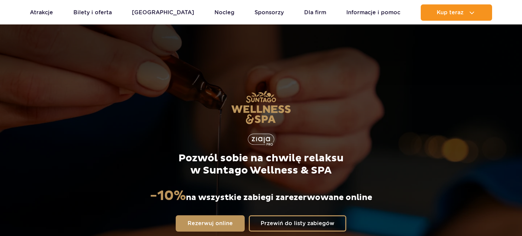 The height and width of the screenshot is (236, 522). I want to click on a: Nocleg, so click(224, 13).